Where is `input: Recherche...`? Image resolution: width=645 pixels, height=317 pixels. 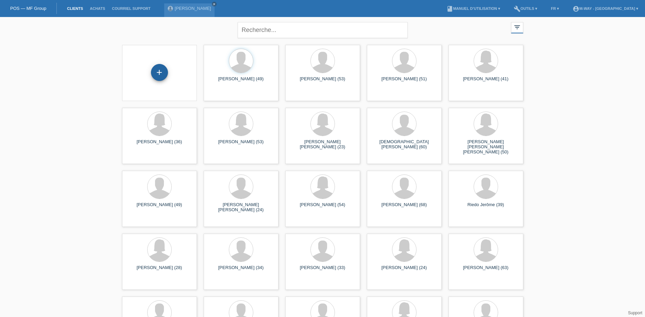 input: Recherche... is located at coordinates (323, 30).